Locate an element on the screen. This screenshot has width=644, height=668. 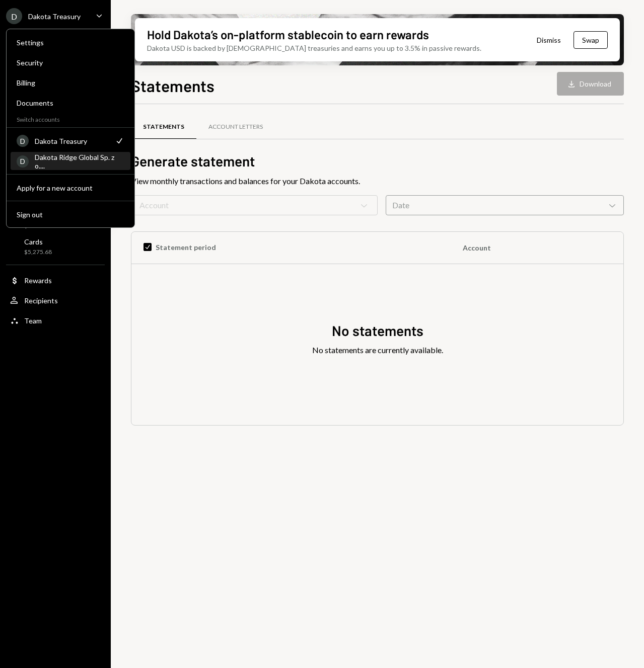
div: Team is located at coordinates (33, 320).